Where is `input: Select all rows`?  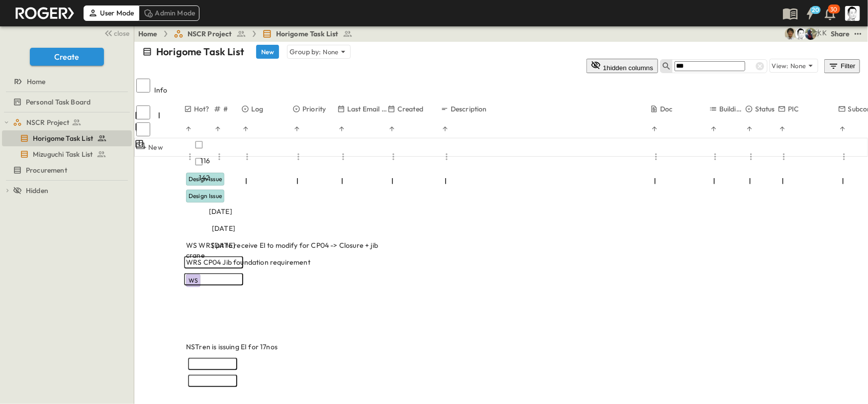 input: Select all rows is located at coordinates (143, 85).